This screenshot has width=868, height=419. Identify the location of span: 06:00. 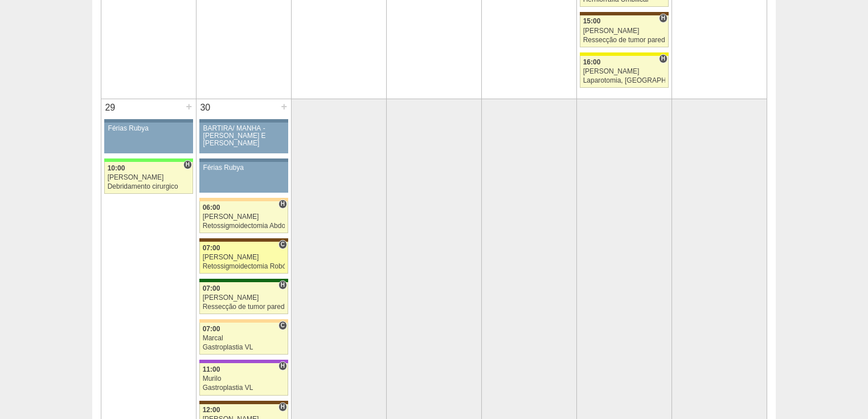
(211, 208).